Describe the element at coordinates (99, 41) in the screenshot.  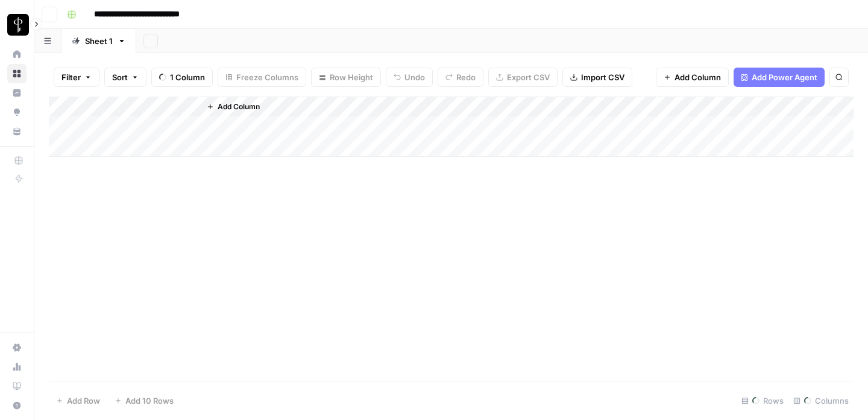
I see `div: Sheet 1` at that location.